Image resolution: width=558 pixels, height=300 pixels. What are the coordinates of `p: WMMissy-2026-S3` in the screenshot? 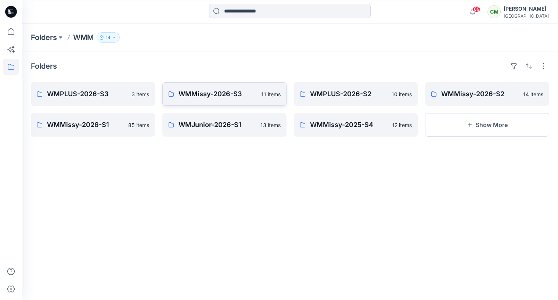 It's located at (217, 94).